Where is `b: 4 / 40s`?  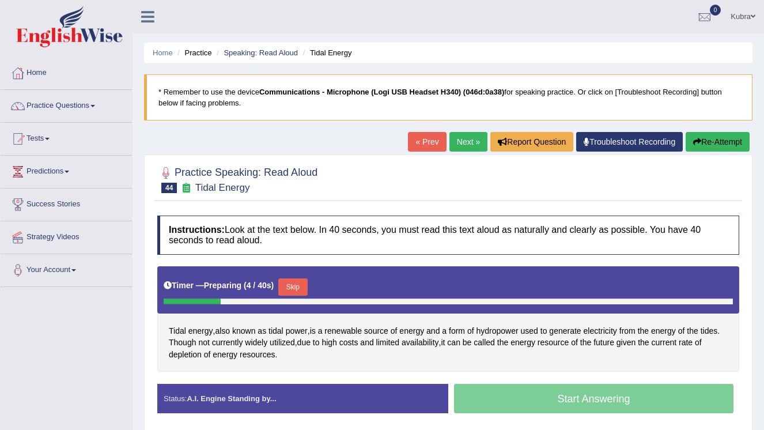
b: 4 / 40s is located at coordinates (259, 285).